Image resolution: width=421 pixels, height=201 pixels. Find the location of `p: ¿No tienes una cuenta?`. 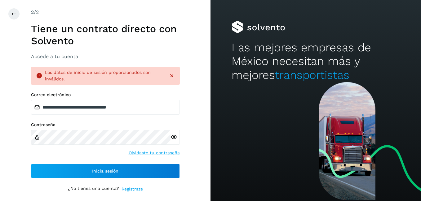

p: ¿No tienes una cuenta? is located at coordinates (93, 189).